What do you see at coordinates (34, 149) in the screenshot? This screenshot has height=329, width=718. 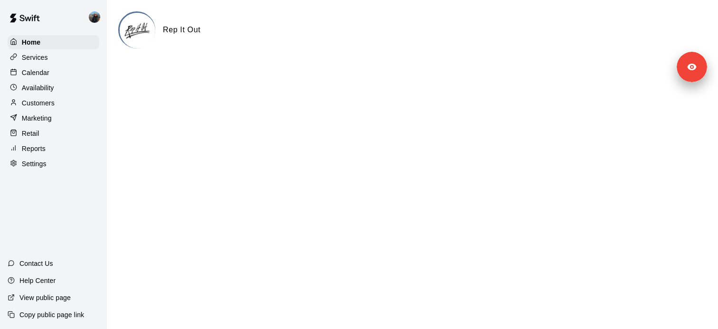 I see `p: Reports` at bounding box center [34, 149].